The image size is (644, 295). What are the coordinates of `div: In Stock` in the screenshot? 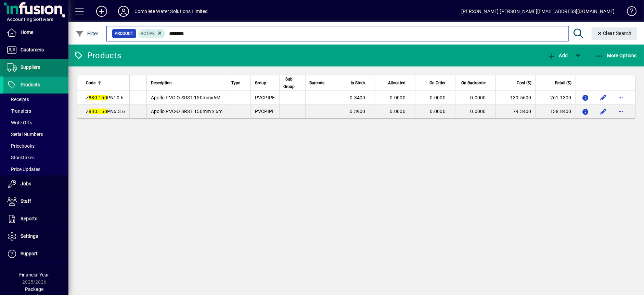 It's located at (356, 83).